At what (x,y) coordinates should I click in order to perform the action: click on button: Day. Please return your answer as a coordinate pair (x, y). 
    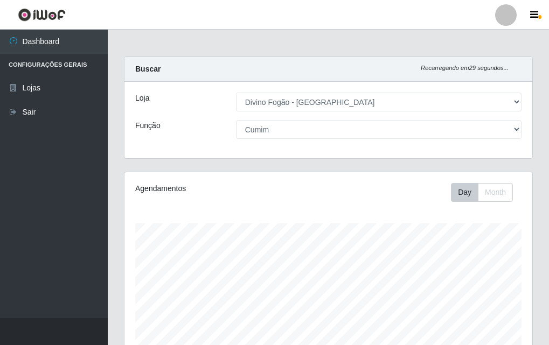
    Looking at the image, I should click on (465, 192).